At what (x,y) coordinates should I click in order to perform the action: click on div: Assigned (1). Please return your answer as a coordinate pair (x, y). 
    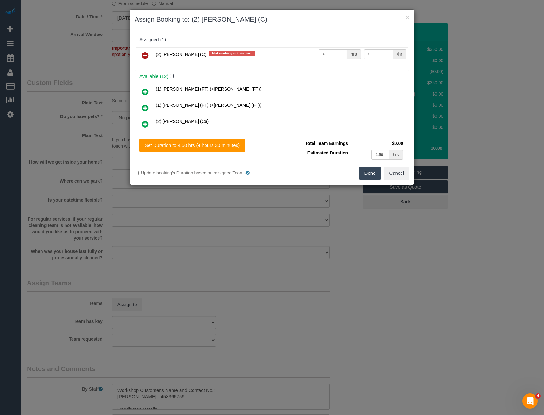
    Looking at the image, I should click on (272, 40).